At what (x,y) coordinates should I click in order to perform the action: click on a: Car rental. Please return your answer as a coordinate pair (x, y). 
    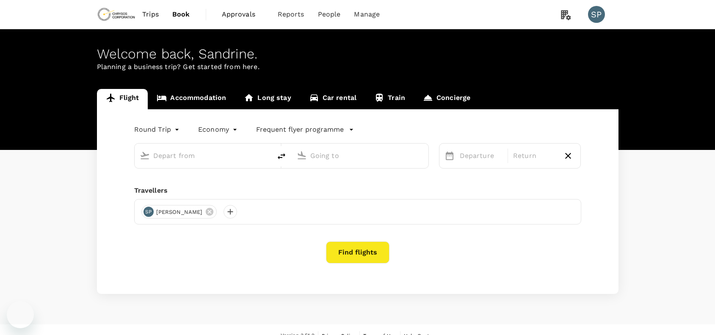
    Looking at the image, I should click on (333, 99).